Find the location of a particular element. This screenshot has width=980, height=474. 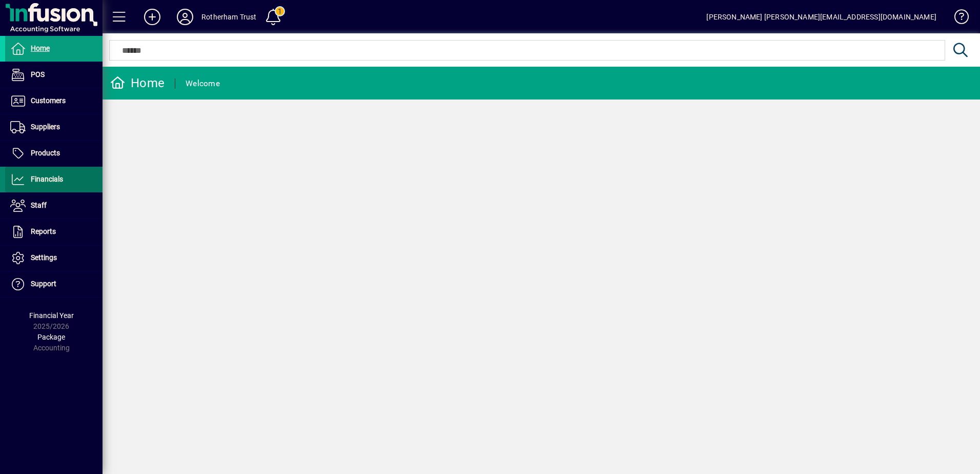

span: Home is located at coordinates (40, 48).